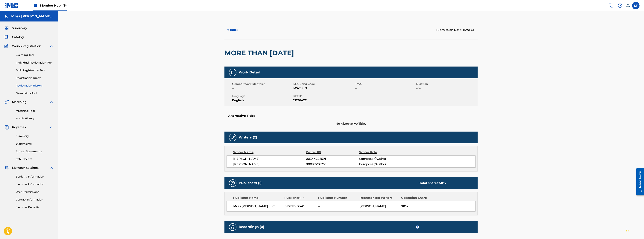  I want to click on img: Work Detail, so click(233, 72).